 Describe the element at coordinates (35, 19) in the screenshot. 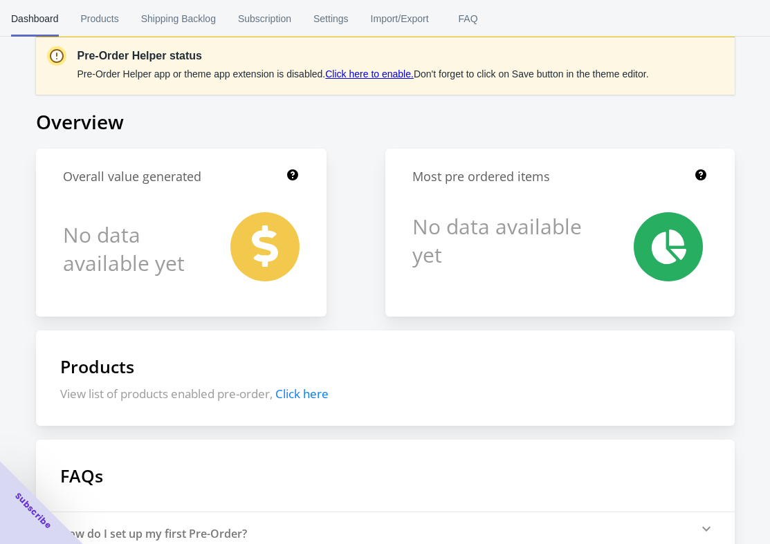

I see `span: Dashboard` at that location.